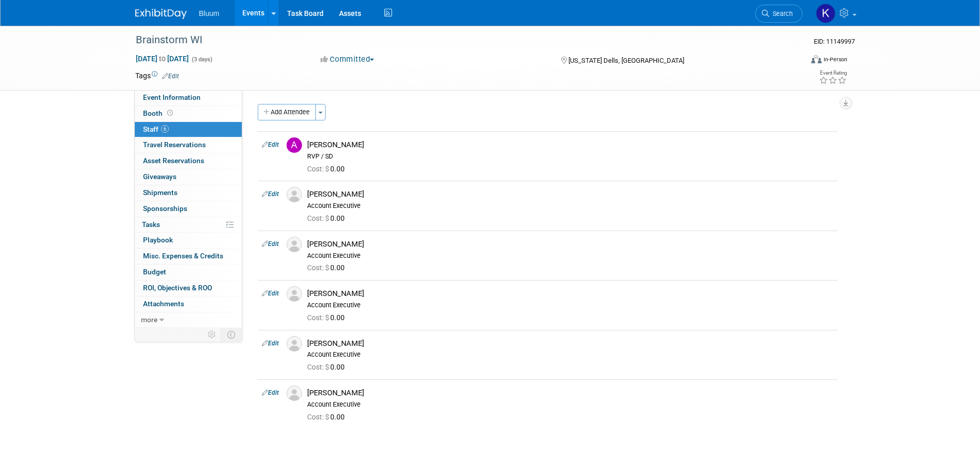 Image resolution: width=980 pixels, height=473 pixels. I want to click on span: Staff, so click(156, 129).